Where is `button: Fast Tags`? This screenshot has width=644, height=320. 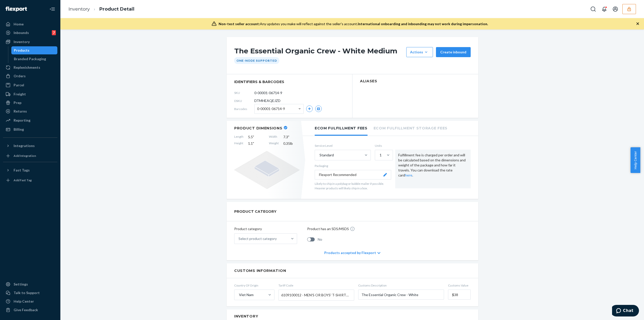 button: Fast Tags is located at coordinates (30, 170).